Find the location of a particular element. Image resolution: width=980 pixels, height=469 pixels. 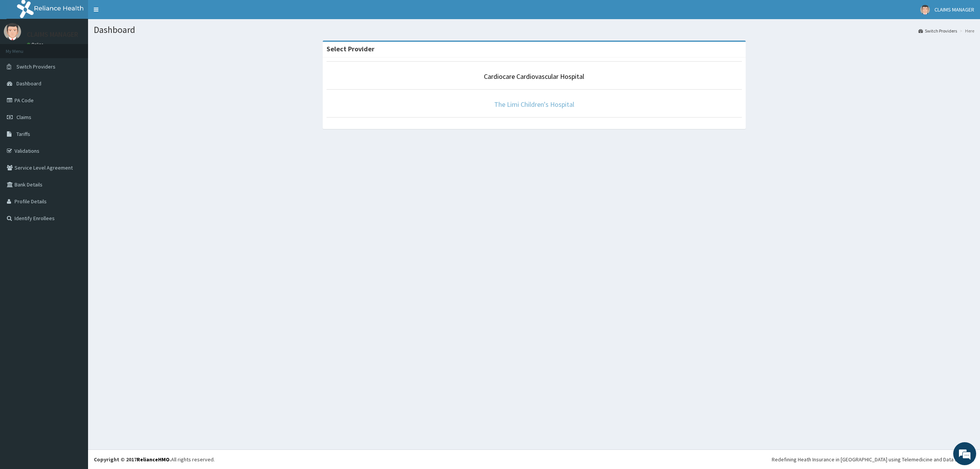

a: Cardiocare Cardiovascular Hospital is located at coordinates (534, 76).